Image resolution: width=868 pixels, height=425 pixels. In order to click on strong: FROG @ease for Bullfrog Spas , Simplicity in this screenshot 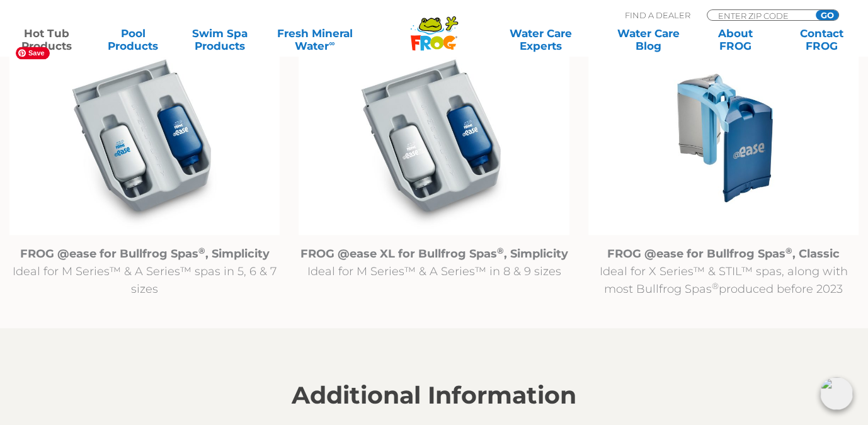, I will do `click(145, 254)`.